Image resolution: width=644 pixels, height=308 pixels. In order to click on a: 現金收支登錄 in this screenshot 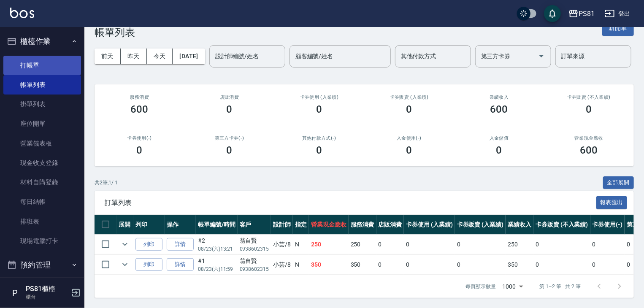, I will do `click(42, 163)`.